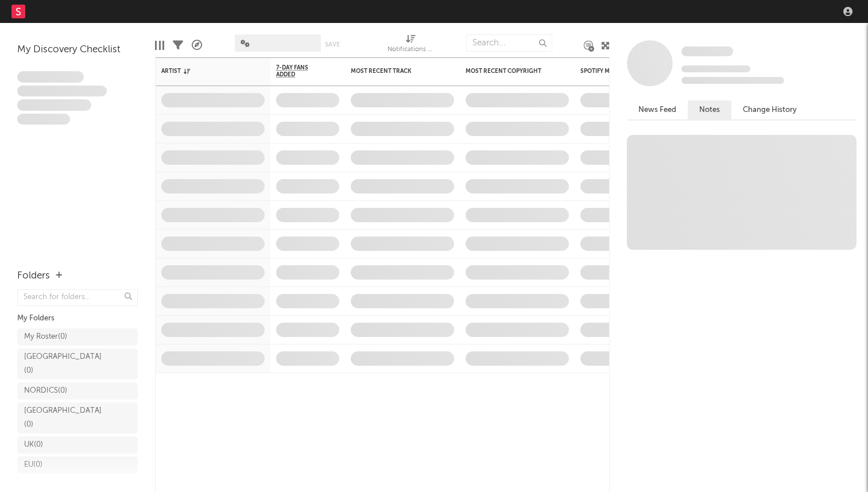  What do you see at coordinates (33, 465) in the screenshot?
I see `div: EU ( 0 )` at bounding box center [33, 465].